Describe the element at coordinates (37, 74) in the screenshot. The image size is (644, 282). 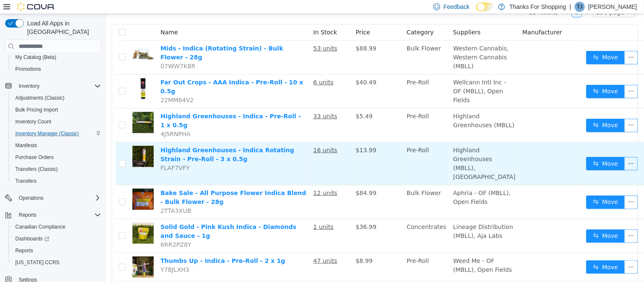
I see `img: Far Out Crops - AAA Indica - Pre-Roll - 10 x 0.5g hero shot` at that location.